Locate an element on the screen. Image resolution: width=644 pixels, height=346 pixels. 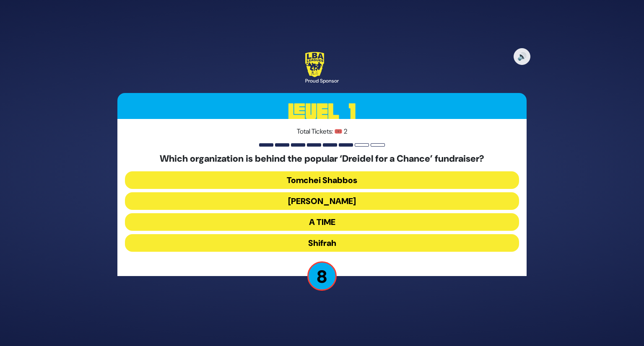
h3: Level 1 is located at coordinates (322, 112).